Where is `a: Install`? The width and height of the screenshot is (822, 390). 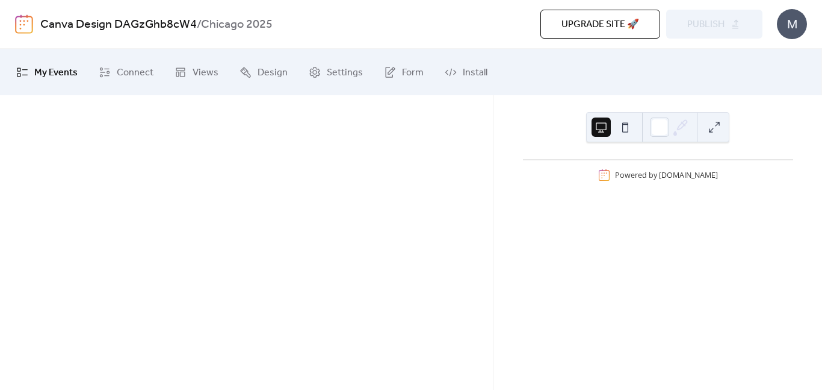 a: Install is located at coordinates (466, 72).